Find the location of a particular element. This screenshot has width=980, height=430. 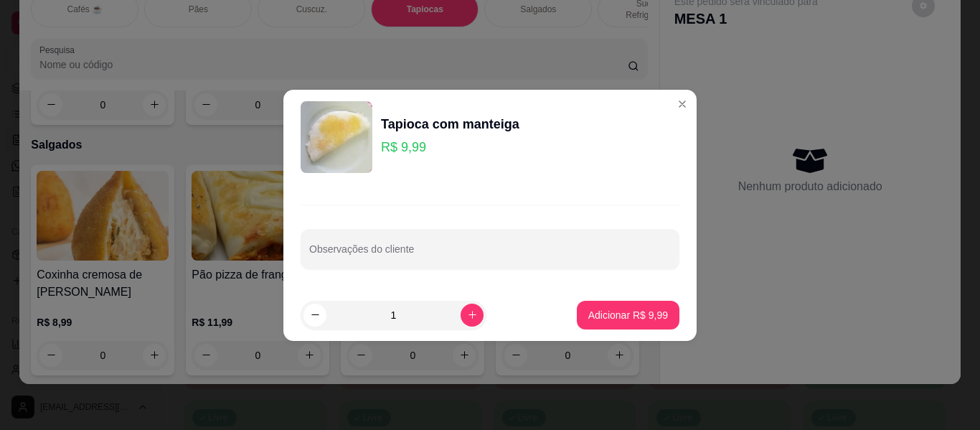

div: Tapioca com manteiga is located at coordinates (449, 124).